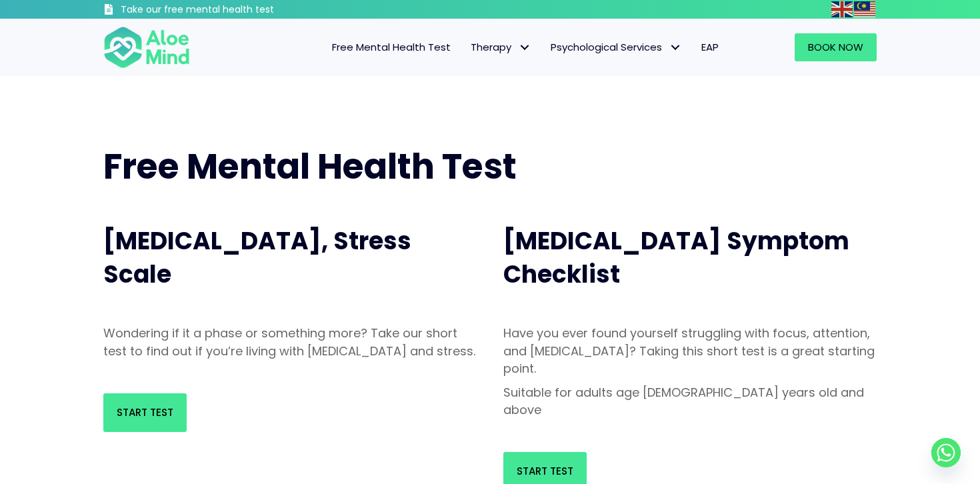 Image resolution: width=980 pixels, height=484 pixels. What do you see at coordinates (865, 9) in the screenshot?
I see `img: ms` at bounding box center [865, 9].